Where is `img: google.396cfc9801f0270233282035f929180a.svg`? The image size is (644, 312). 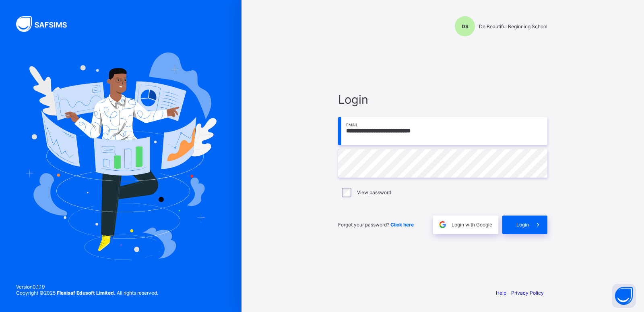
img: google.396cfc9801f0270233282035f929180a.svg is located at coordinates (442, 224).